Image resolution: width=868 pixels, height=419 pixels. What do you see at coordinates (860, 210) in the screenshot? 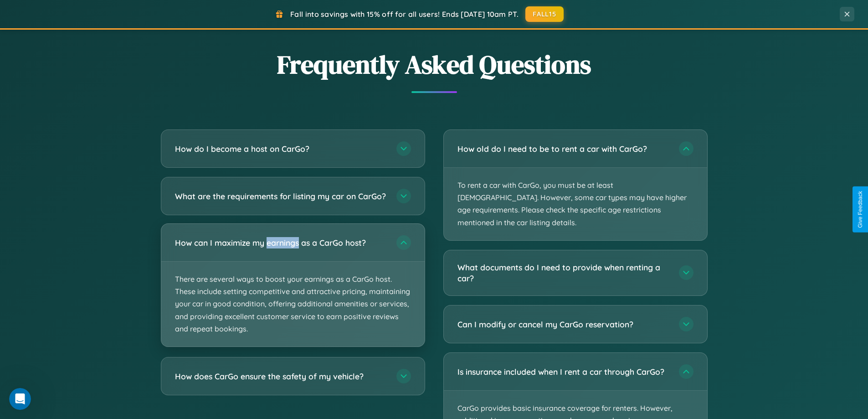
I see `div: Give Feedback` at bounding box center [860, 210].